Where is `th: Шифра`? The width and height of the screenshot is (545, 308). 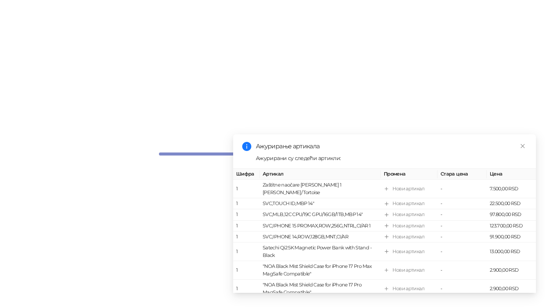
th: Шифра is located at coordinates (246, 174).